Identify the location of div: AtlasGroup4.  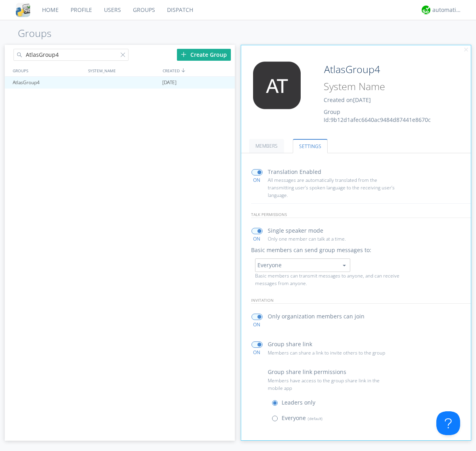
(48, 83).